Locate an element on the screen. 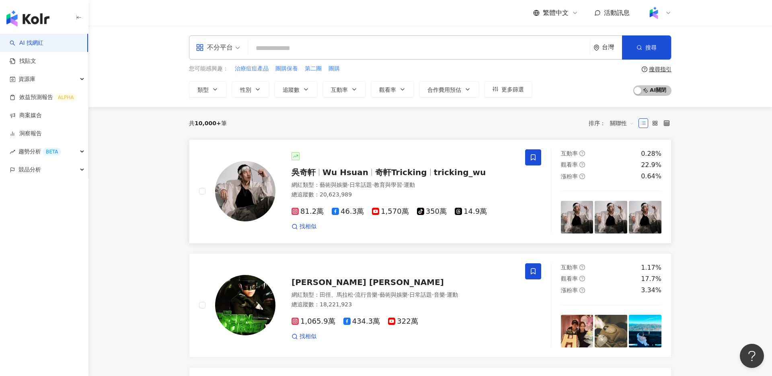 This screenshot has width=772, height=376. div: 22.9% is located at coordinates (651, 165).